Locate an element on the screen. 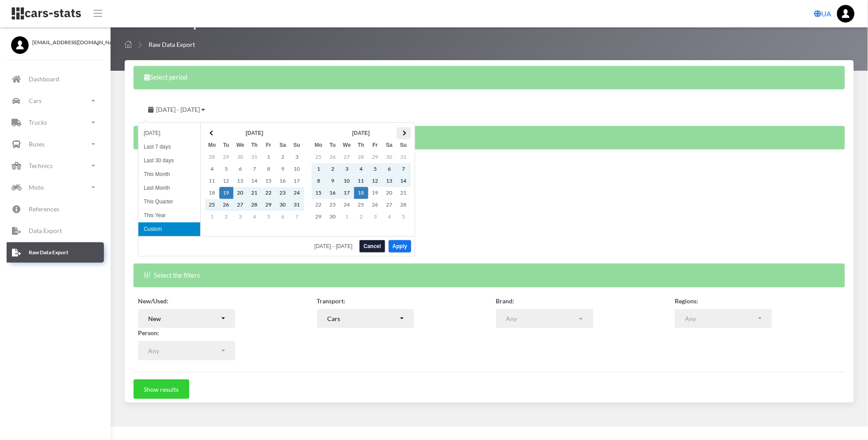 This screenshot has width=868, height=440. button: Show results is located at coordinates (161, 389).